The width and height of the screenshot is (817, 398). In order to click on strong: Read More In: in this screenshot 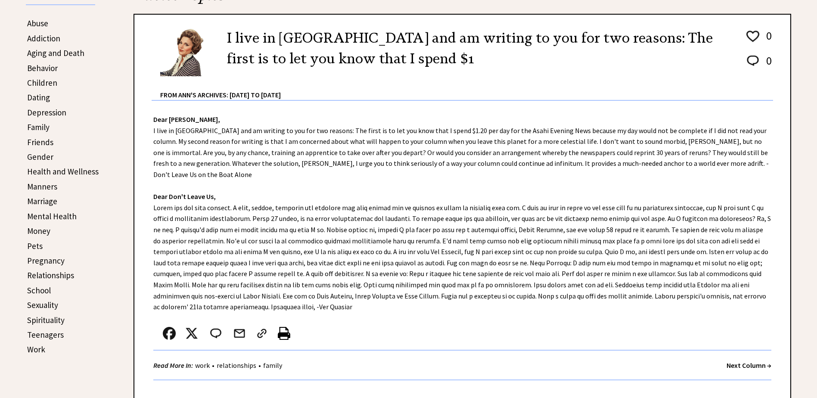, I will do `click(173, 365)`.